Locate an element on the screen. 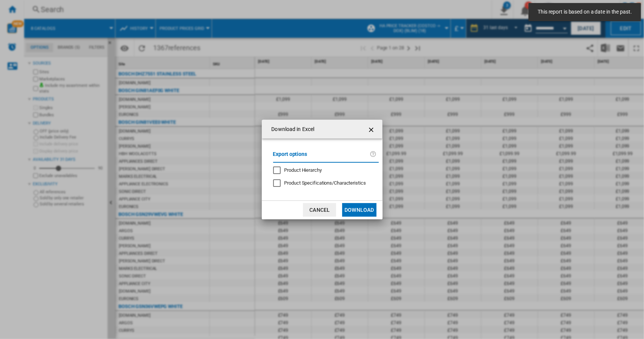 This screenshot has width=644, height=339. md-dialog: Download in ... is located at coordinates (322, 169).